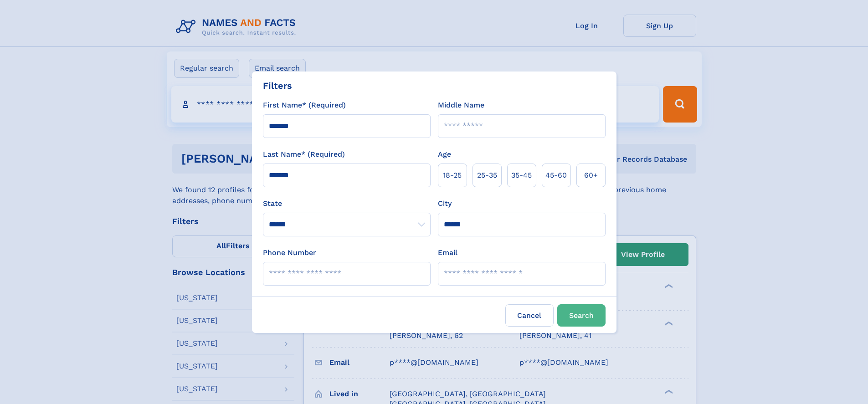 Image resolution: width=868 pixels, height=404 pixels. Describe the element at coordinates (448, 253) in the screenshot. I see `label: Email` at that location.